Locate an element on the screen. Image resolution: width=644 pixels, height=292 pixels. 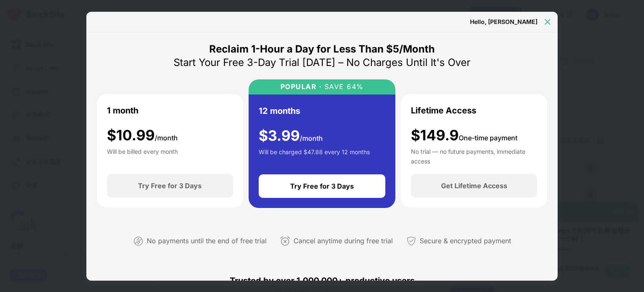
div: 1 month is located at coordinates (122, 110).